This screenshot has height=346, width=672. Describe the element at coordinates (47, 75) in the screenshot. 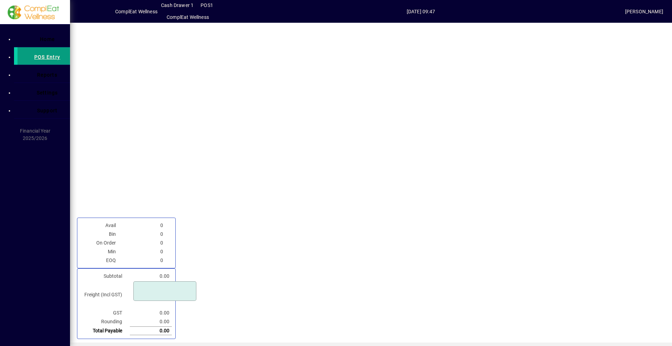

I see `span: Reports` at that location.